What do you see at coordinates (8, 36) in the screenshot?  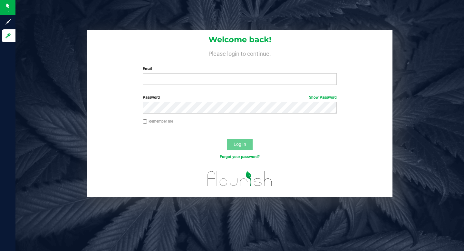 I see `inline-svg: Log in` at bounding box center [8, 36].